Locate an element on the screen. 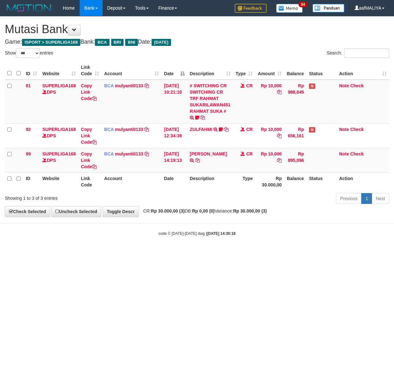 This screenshot has width=394, height=376. a: # SWITCHING CR SWITCHING CR TRF RAHMAT SUKARILAWAN451 RAHMAT SUKA # is located at coordinates (210, 98).